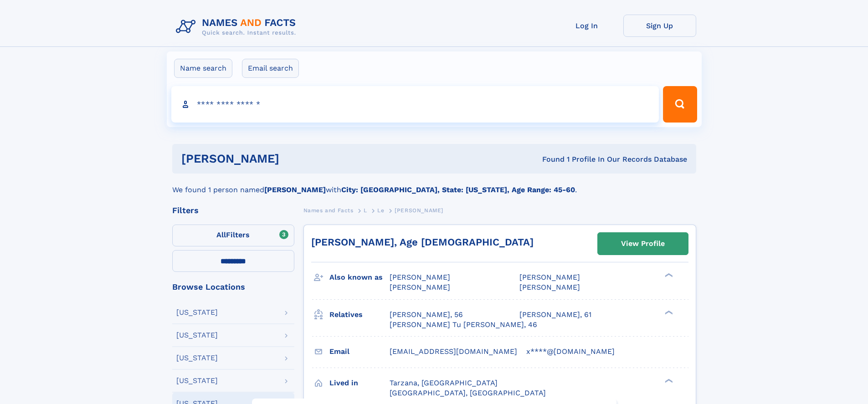 The width and height of the screenshot is (868, 404). Describe the element at coordinates (365, 210) in the screenshot. I see `span: L` at that location.